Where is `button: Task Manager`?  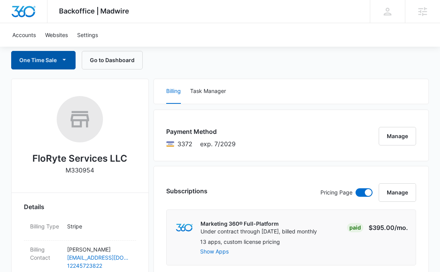 button: Task Manager is located at coordinates (208, 91).